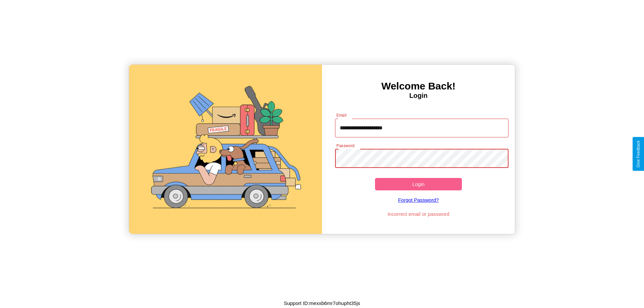 Image resolution: width=644 pixels, height=308 pixels. I want to click on h4: Login, so click(418, 96).